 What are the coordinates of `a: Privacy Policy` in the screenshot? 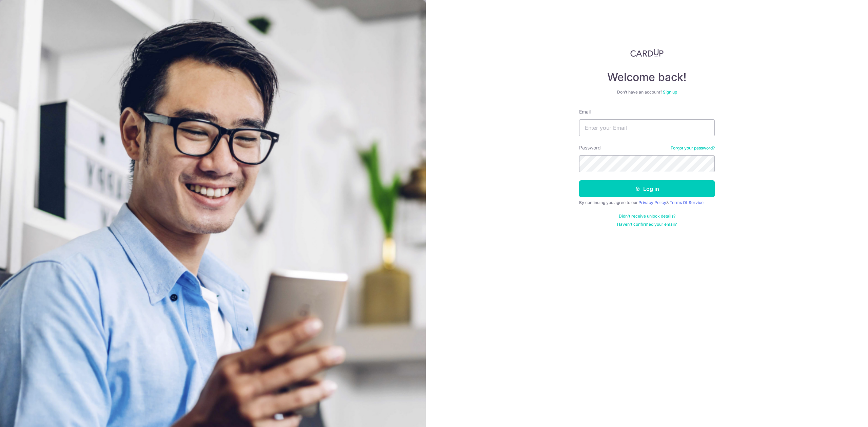 It's located at (652, 202).